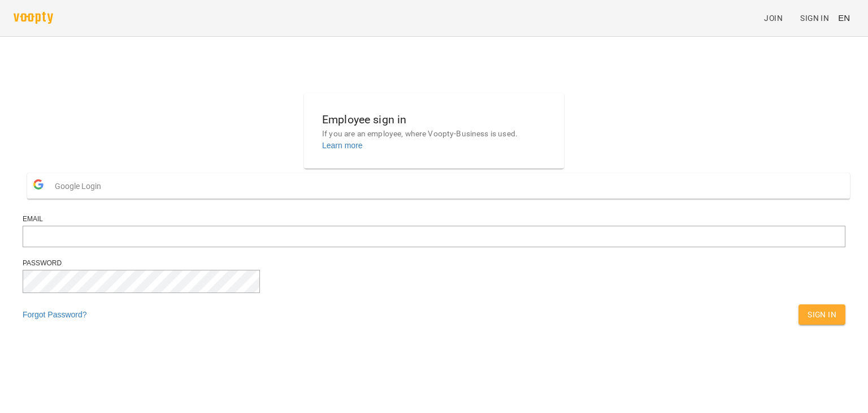  I want to click on span: Join, so click(773, 18).